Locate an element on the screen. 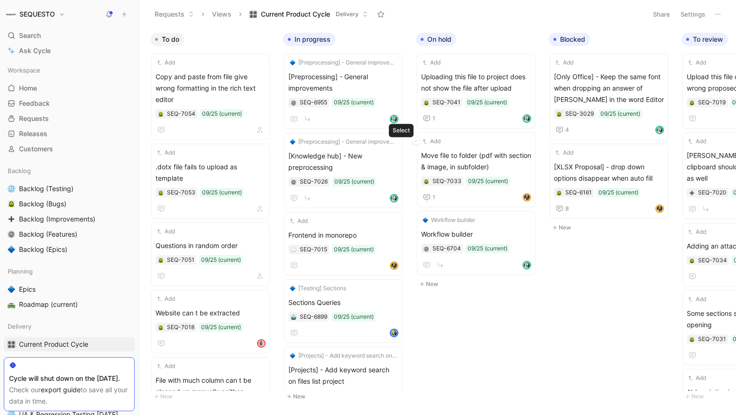 The width and height of the screenshot is (736, 415). span: 4 is located at coordinates (567, 130).